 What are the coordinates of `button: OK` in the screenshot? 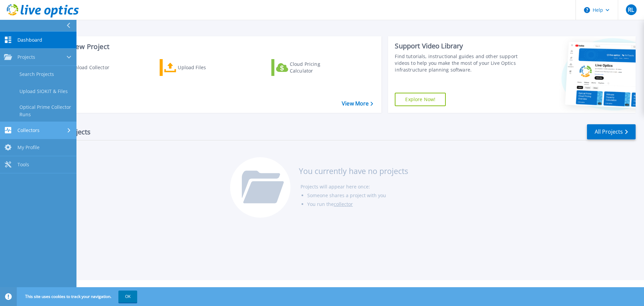 It's located at (128, 296).